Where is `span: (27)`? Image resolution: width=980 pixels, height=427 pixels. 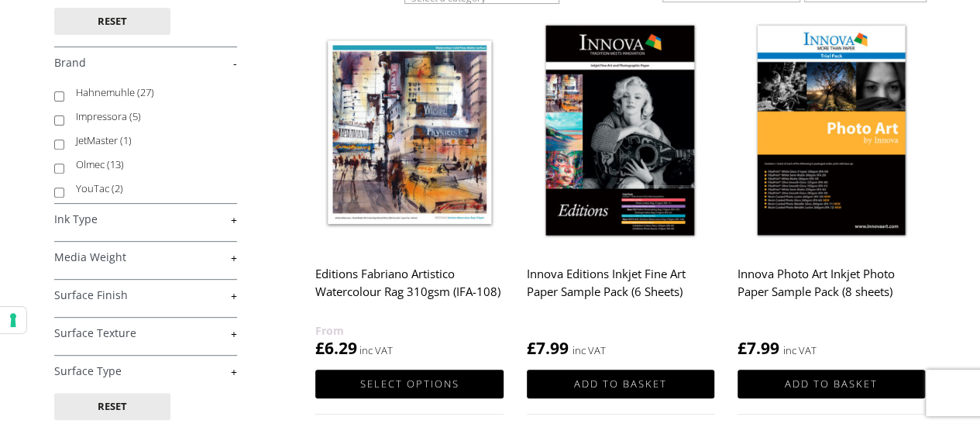 span: (27) is located at coordinates (146, 92).